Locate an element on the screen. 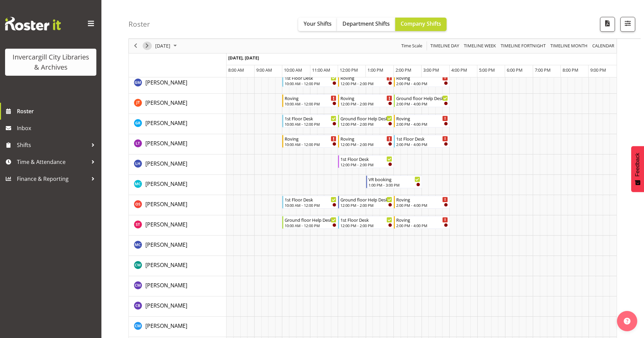  button: Next is located at coordinates (147, 46).